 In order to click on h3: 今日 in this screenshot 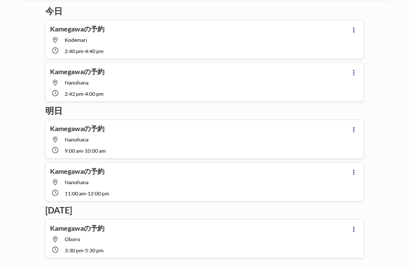, I will do `click(205, 11)`.